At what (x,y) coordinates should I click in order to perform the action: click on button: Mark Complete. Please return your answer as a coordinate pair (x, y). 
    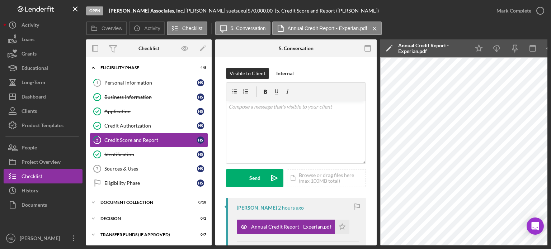
    Looking at the image, I should click on (518, 11).